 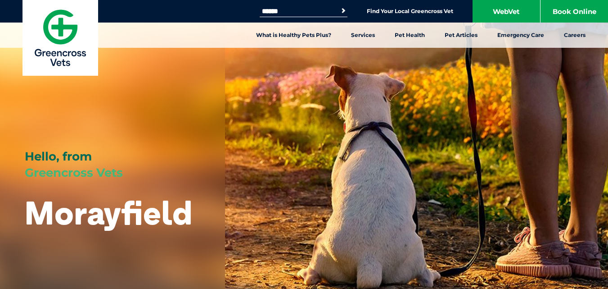 I want to click on a: Emergency Care, so click(x=521, y=35).